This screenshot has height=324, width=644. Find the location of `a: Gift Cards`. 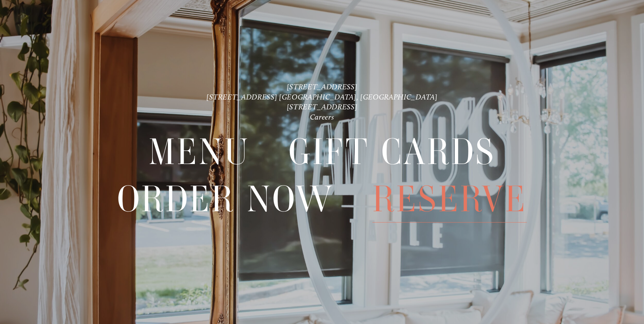

a: Gift Cards is located at coordinates (392, 152).